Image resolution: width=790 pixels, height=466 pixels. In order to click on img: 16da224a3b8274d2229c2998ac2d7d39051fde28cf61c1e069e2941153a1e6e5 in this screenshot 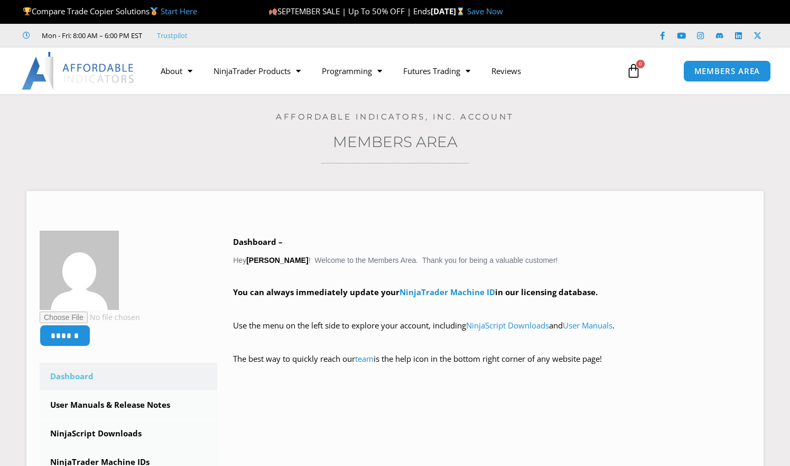, I will do `click(79, 270)`.